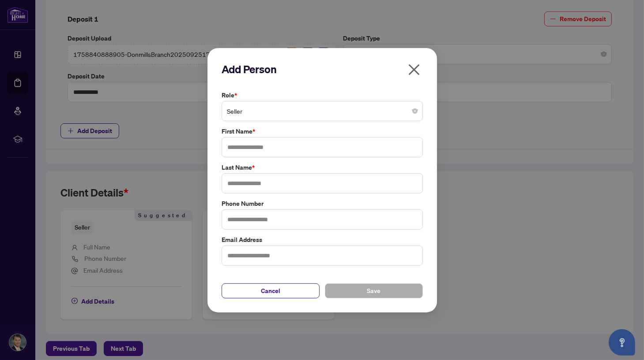 The image size is (644, 360). What do you see at coordinates (414, 70) in the screenshot?
I see `span: close` at bounding box center [414, 70].